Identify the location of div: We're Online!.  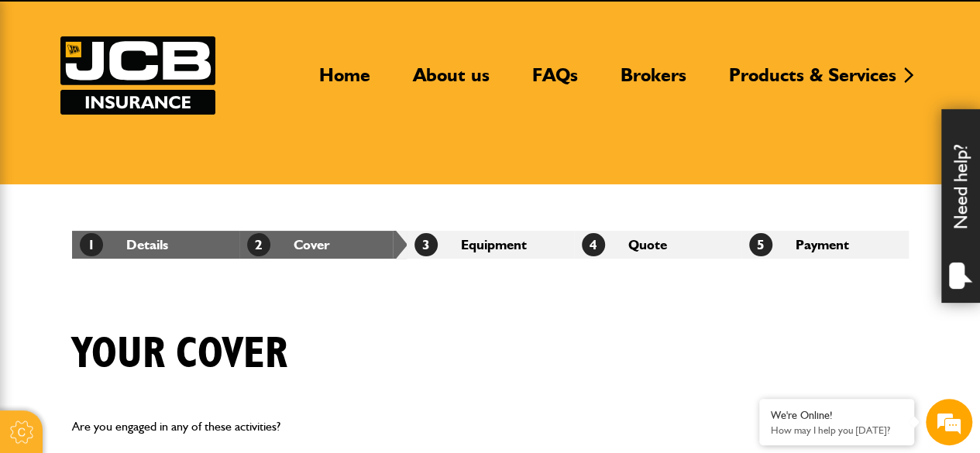
(836, 415).